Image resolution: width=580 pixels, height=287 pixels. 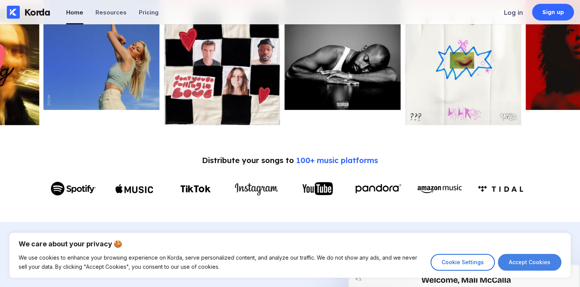 I want to click on span: 100+ music platforms, so click(x=337, y=160).